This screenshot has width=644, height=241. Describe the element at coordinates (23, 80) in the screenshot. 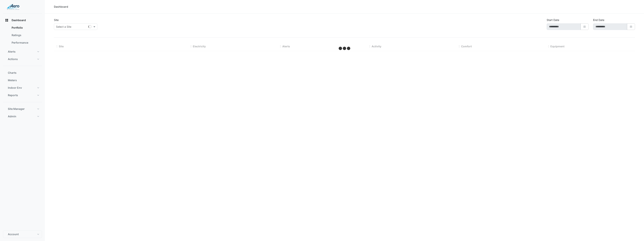

I see `button: Meters` at that location.